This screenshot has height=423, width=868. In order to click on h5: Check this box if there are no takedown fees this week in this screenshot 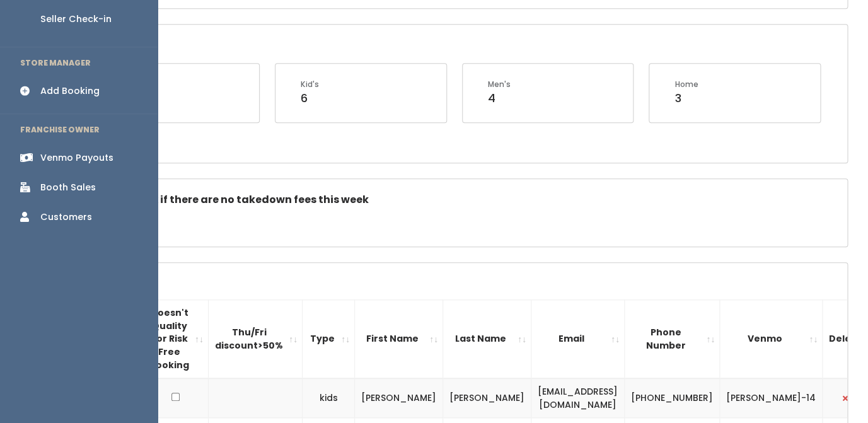, I will do `click(456, 200)`.